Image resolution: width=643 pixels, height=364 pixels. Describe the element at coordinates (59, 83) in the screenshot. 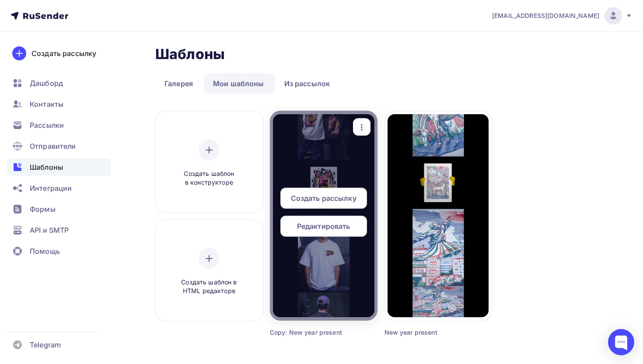

I see `a: Дашборд` at that location.